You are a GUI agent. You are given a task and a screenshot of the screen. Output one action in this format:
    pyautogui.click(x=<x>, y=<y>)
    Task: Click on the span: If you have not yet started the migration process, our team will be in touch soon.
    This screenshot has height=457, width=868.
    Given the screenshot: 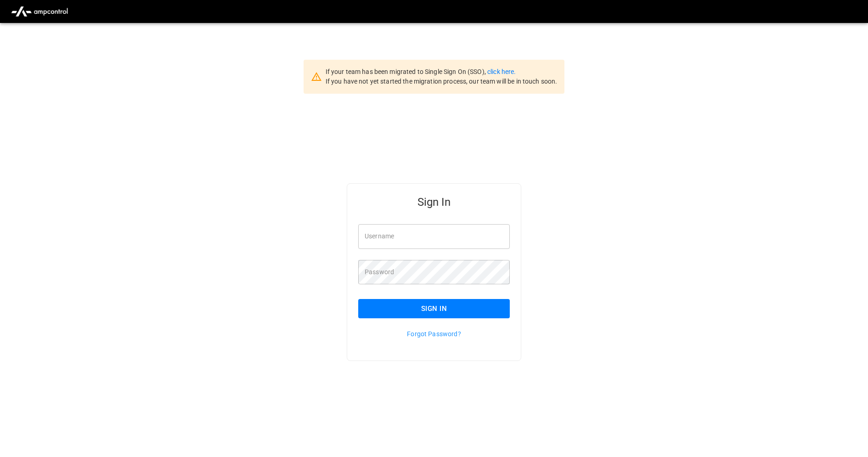 What is the action you would take?
    pyautogui.click(x=441, y=81)
    